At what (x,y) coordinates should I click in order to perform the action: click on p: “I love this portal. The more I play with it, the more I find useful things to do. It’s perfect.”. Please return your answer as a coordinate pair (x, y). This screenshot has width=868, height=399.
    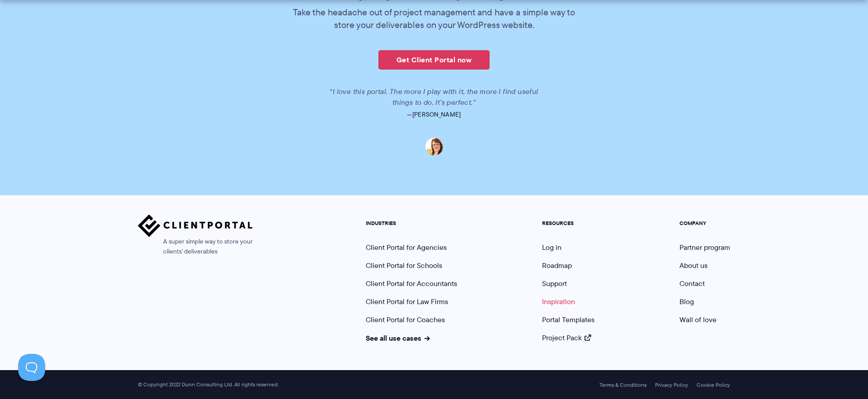
    Looking at the image, I should click on (434, 97).